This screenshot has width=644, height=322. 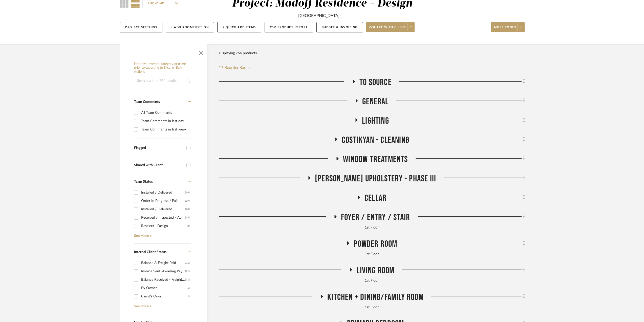 What do you see at coordinates (166, 121) in the screenshot?
I see `div: Team Comments in last day` at bounding box center [166, 121].